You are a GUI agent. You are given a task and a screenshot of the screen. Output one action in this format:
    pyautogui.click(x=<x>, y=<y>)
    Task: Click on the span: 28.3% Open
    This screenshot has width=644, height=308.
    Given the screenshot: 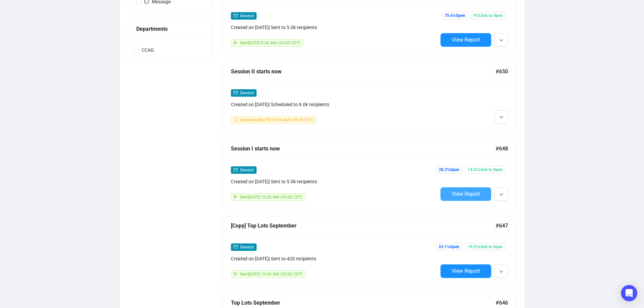 What is the action you would take?
    pyautogui.click(x=449, y=170)
    